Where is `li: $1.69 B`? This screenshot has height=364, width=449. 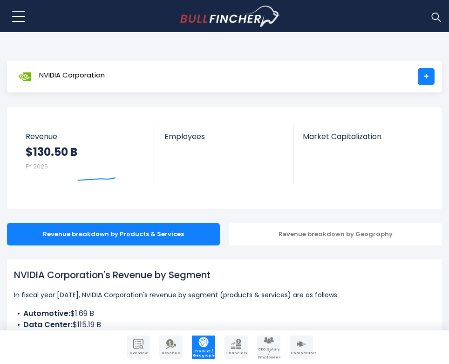
li: $1.69 B is located at coordinates (225, 313).